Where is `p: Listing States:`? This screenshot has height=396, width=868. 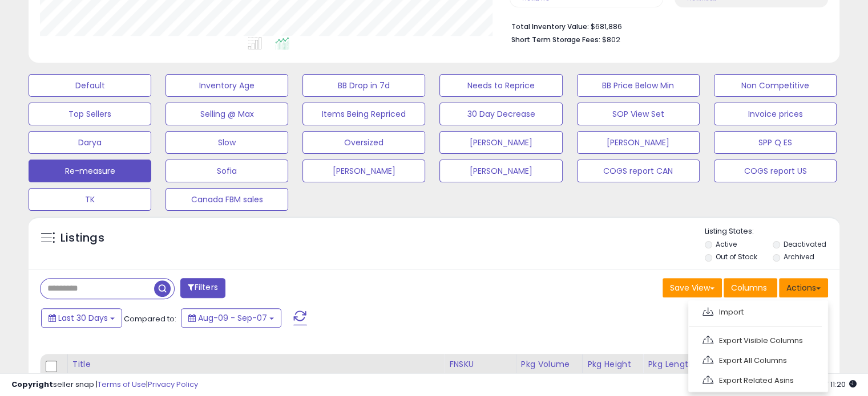 p: Listing States: is located at coordinates (772, 231).